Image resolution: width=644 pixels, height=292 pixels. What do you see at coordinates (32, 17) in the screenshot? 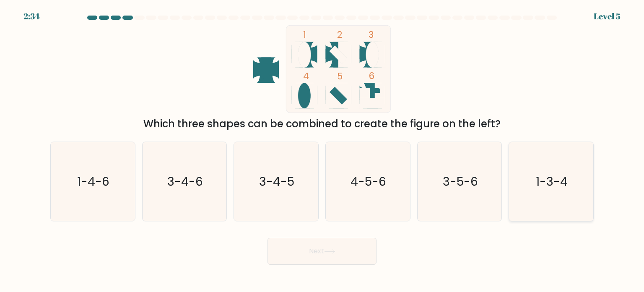
I see `div: 2:34` at bounding box center [32, 17].